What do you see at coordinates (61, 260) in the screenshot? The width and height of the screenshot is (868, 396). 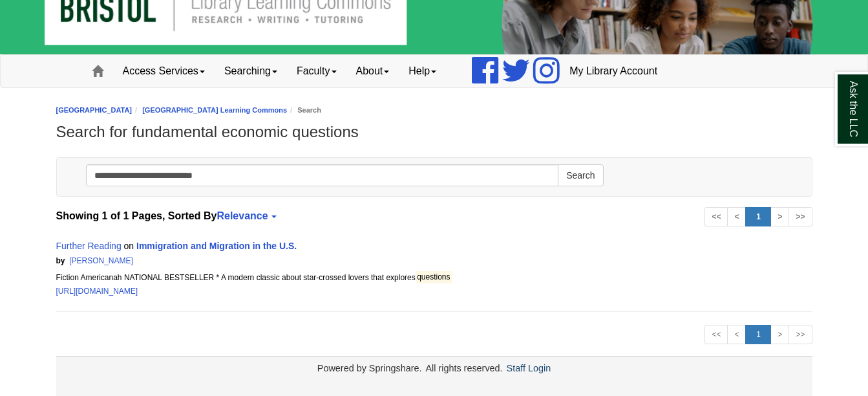 I see `span: by` at bounding box center [61, 260].